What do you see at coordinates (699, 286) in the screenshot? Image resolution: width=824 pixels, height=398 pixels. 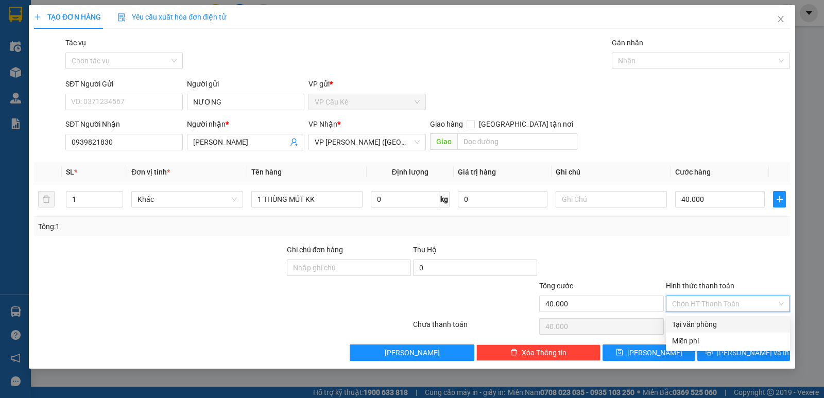 I see `label: Hình thức thanh toán` at bounding box center [699, 286].